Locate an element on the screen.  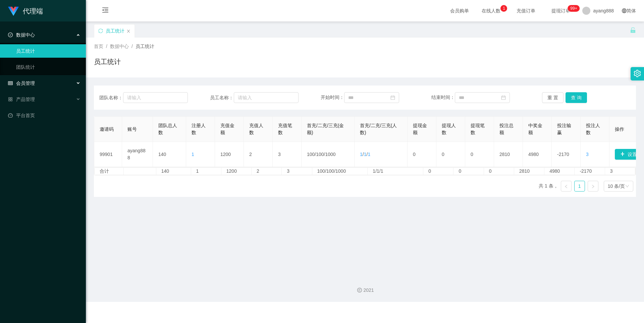
i: 图标: setting is located at coordinates (637, 74).